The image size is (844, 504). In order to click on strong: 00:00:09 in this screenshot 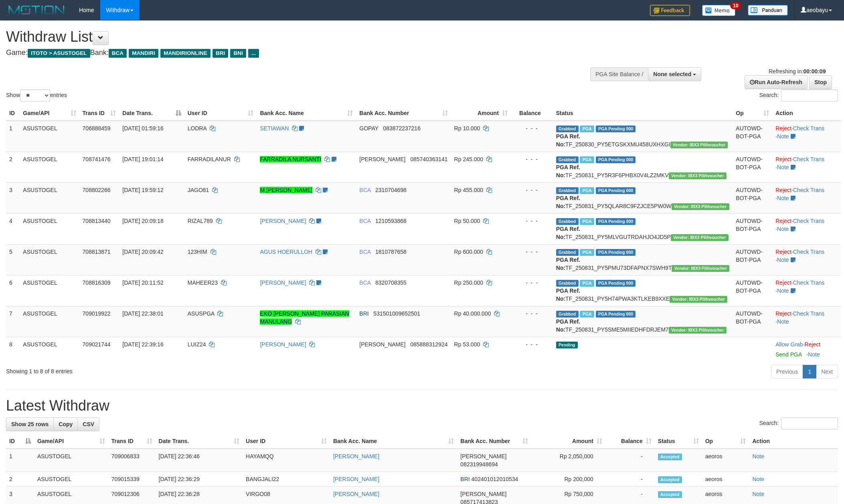, I will do `click(815, 71)`.